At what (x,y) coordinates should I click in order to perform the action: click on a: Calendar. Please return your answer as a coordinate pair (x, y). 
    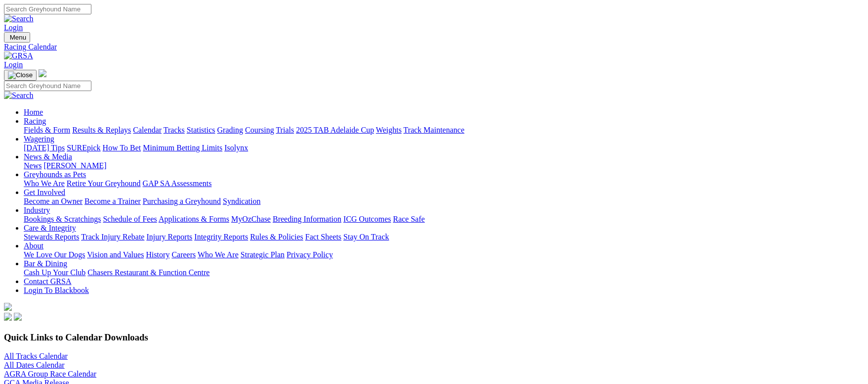
    Looking at the image, I should click on (147, 130).